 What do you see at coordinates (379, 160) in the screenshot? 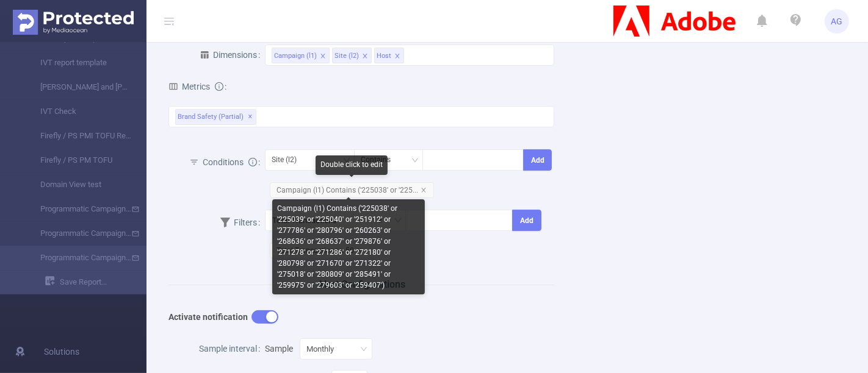
I see `div: Contains` at bounding box center [379, 160].